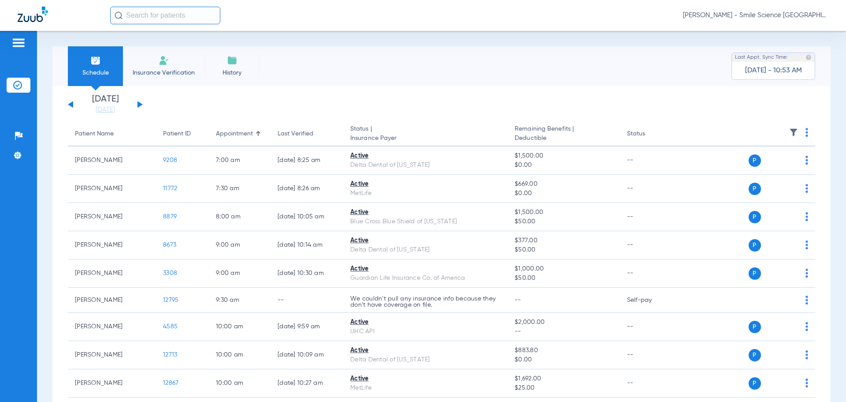 Image resolution: width=846 pixels, height=402 pixels. What do you see at coordinates (240, 300) in the screenshot?
I see `td: 9:30 AM` at bounding box center [240, 300].